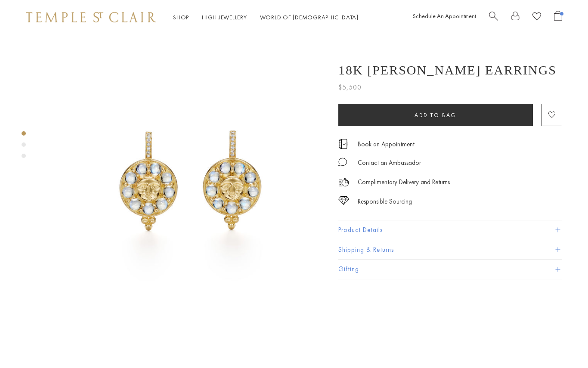  I want to click on a: Schedule An Appointment, so click(444, 16).